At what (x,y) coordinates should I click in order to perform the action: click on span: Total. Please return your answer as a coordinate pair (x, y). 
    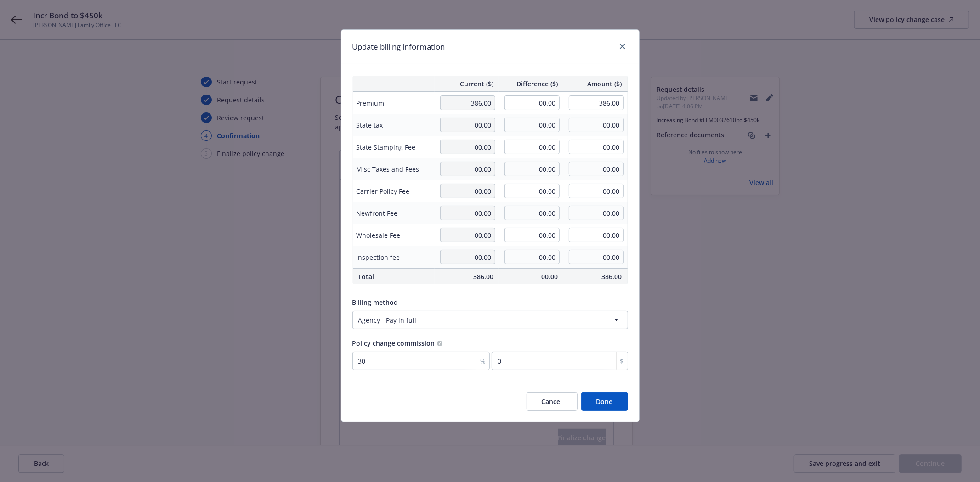
    Looking at the image, I should click on (394, 276).